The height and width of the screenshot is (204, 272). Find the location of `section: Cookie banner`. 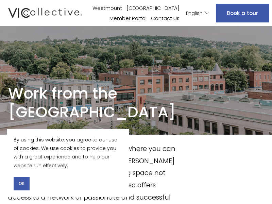

section: Cookie banner is located at coordinates (68, 163).